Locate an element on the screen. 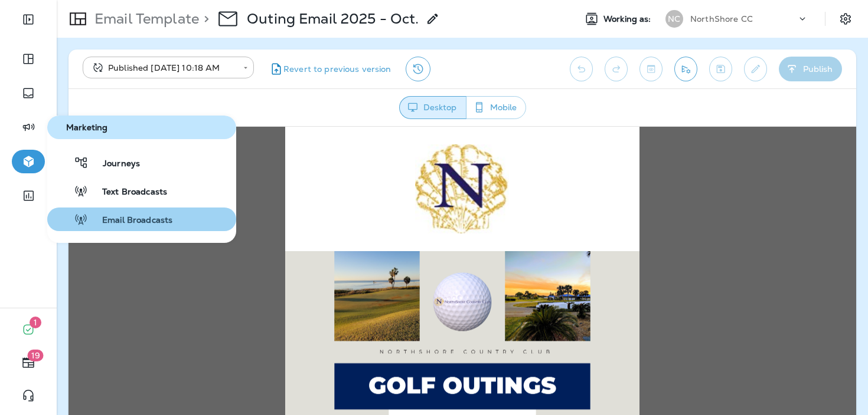 This screenshot has height=415, width=868. button: View Changelog is located at coordinates (418, 69).